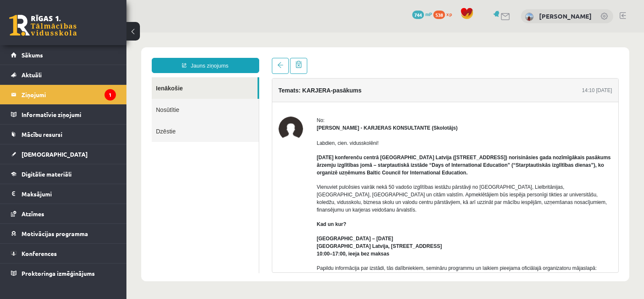 The height and width of the screenshot is (299, 644). What do you see at coordinates (110, 95) in the screenshot?
I see `i: 1` at bounding box center [110, 95].